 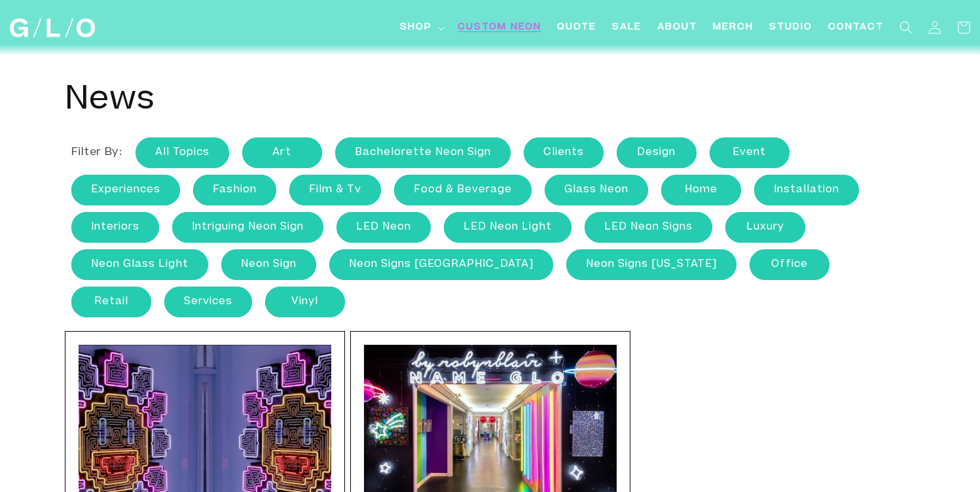 What do you see at coordinates (282, 153) in the screenshot?
I see `a: art` at bounding box center [282, 153].